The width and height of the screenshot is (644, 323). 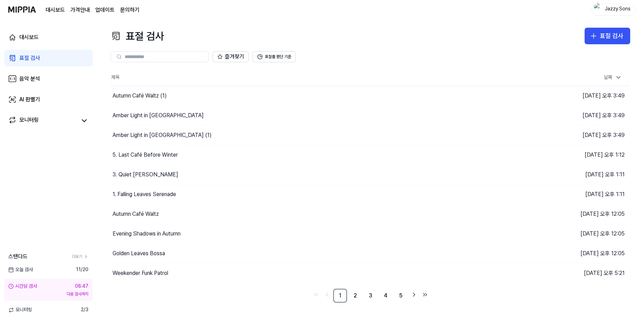 I want to click on a: 표절 검사, so click(x=48, y=58).